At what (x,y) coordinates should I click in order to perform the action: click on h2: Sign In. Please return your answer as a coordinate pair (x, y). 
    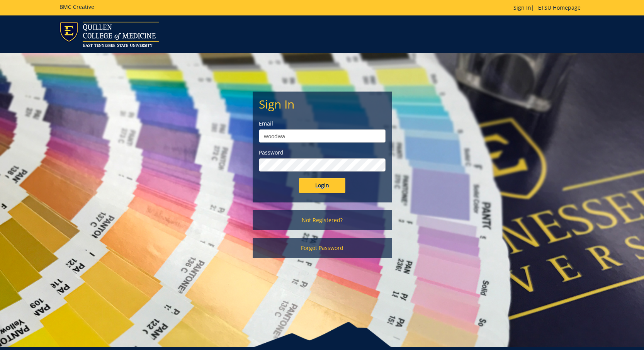
    Looking at the image, I should click on (322, 104).